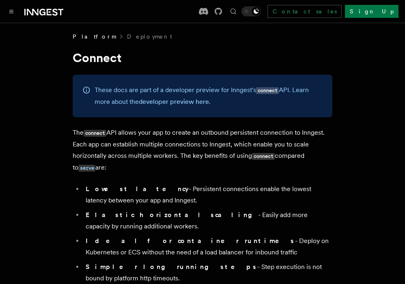 This screenshot has height=284, width=405. Describe the element at coordinates (208, 96) in the screenshot. I see `p: These docs are part of a developer preview for Inngest's API. Learn more about the .` at that location.